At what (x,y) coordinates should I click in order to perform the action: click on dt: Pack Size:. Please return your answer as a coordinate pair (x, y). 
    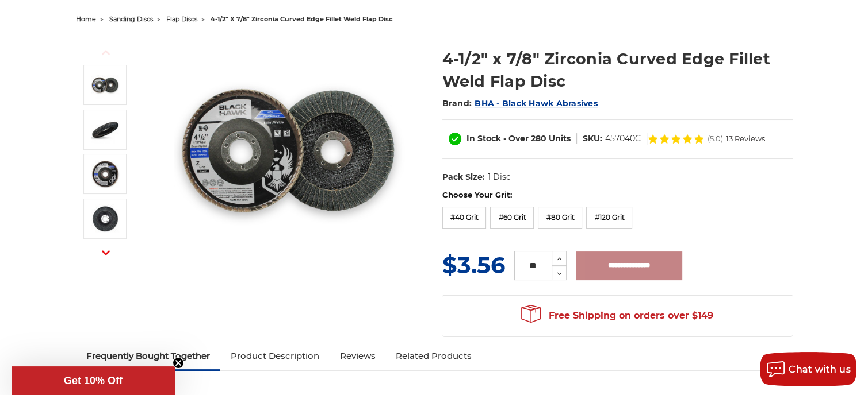
    Looking at the image, I should click on (464, 177).